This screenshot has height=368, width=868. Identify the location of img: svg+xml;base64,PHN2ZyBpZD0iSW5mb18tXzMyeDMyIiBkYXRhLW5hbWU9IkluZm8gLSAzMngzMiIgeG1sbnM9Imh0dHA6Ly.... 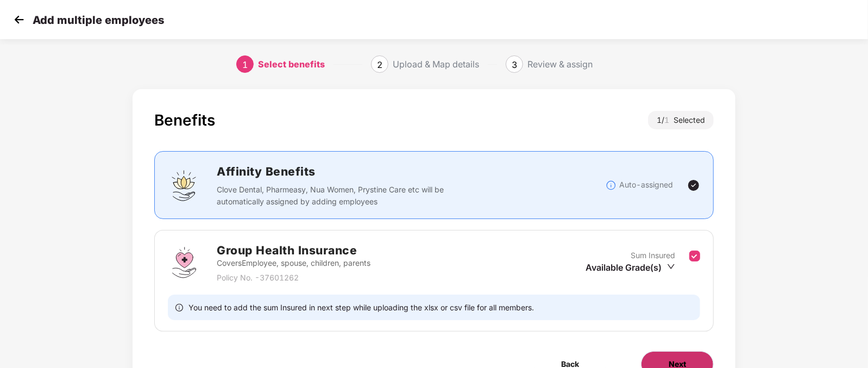
(611, 185).